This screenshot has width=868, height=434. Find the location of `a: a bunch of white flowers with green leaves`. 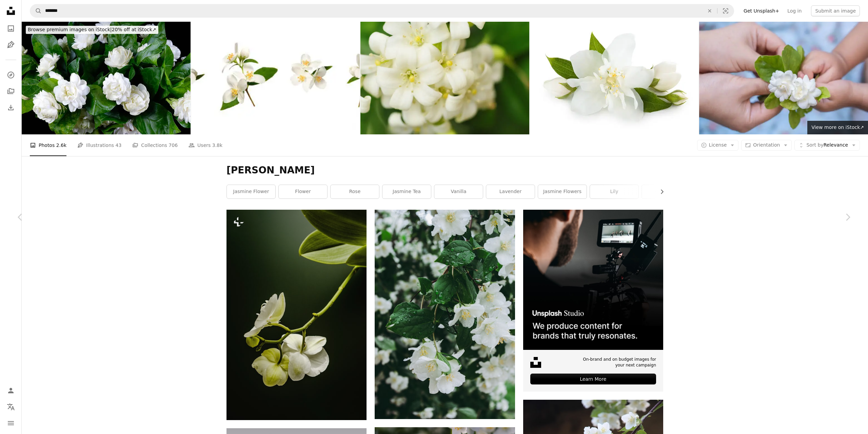

a: a bunch of white flowers with green leaves is located at coordinates (444, 314).